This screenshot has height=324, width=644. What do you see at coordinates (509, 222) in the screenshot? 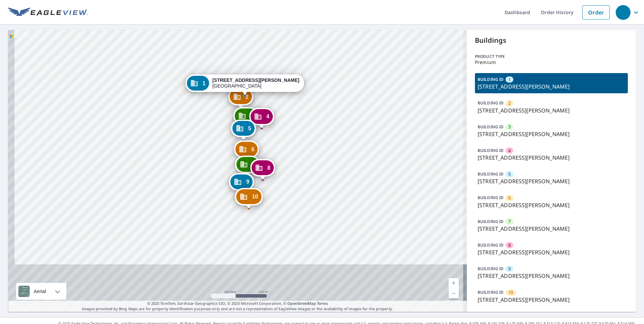
I see `span: 7` at bounding box center [509, 222].